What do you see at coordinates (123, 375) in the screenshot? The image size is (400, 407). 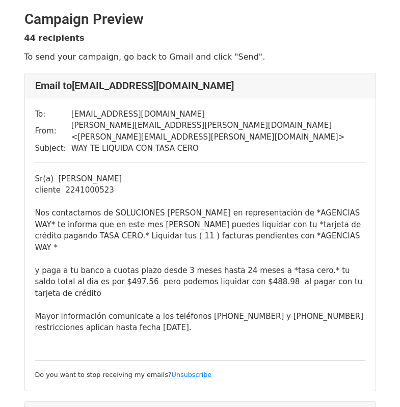 I see `small: Do you want to stop receiving my emails?` at bounding box center [123, 375].